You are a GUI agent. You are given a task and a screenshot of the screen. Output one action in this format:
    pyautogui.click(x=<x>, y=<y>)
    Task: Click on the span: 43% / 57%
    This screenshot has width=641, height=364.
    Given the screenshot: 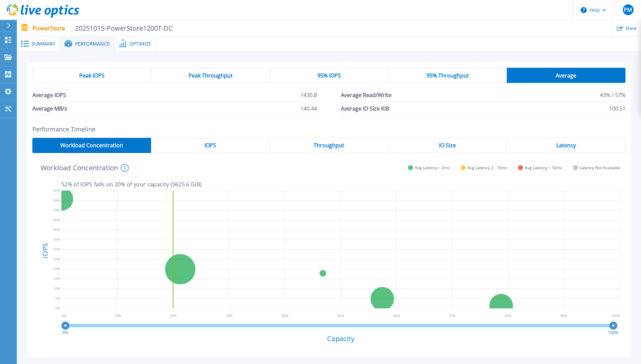 What is the action you would take?
    pyautogui.click(x=613, y=95)
    